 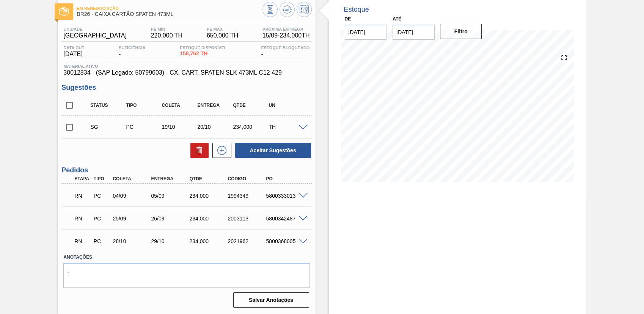 What do you see at coordinates (186, 67) in the screenshot?
I see `span: Material ativo` at bounding box center [186, 67].